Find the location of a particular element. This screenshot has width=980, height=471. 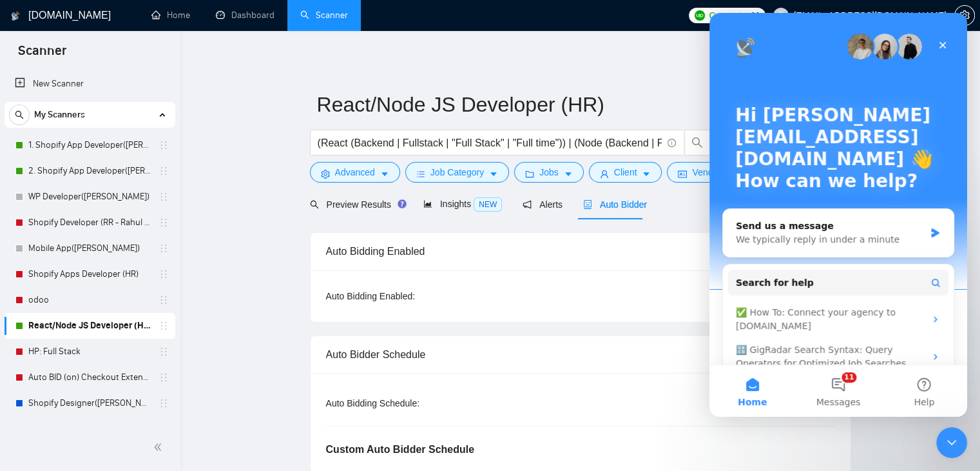

a: homeHome is located at coordinates (171, 14).